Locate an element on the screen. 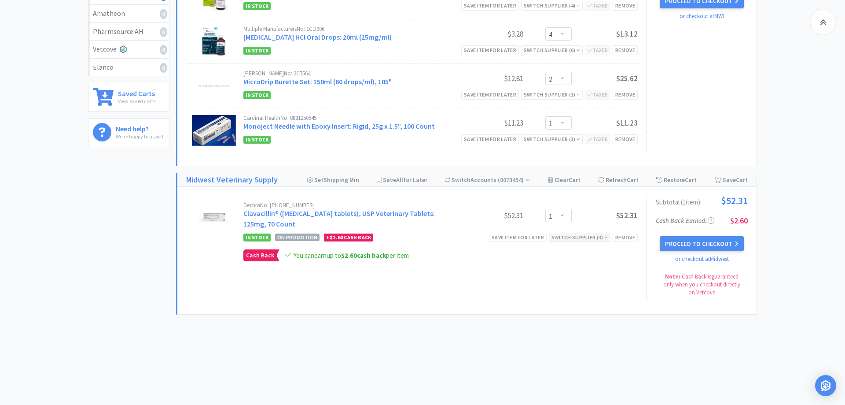 The width and height of the screenshot is (845, 405). div: Switch Supplier ( 6 ) is located at coordinates (552, 50).